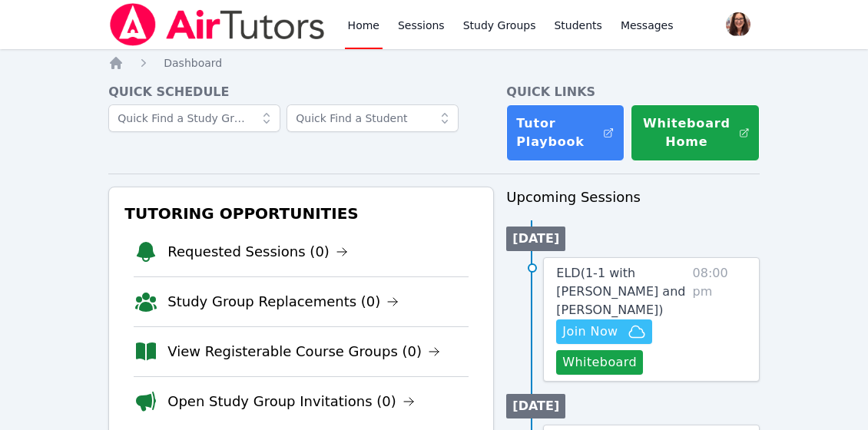 The image size is (868, 430). Describe the element at coordinates (193, 63) in the screenshot. I see `a: Dashboard` at that location.